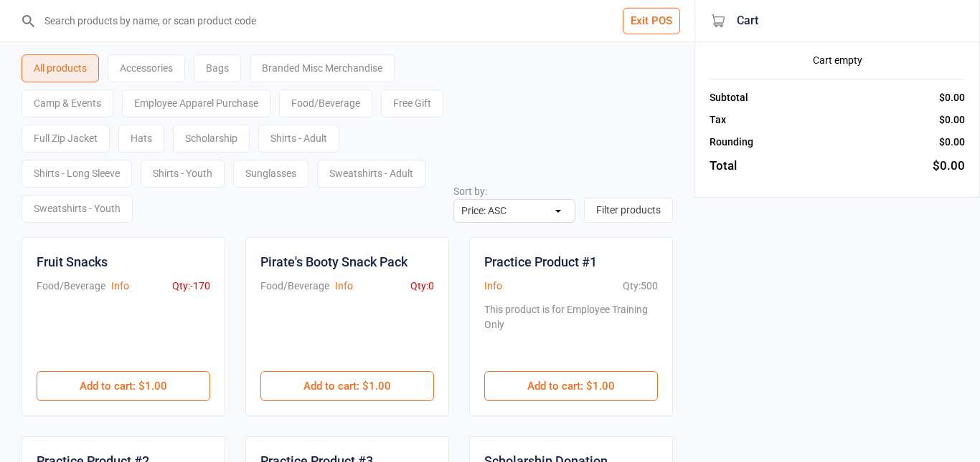  What do you see at coordinates (540, 262) in the screenshot?
I see `div: Practice Product #1` at bounding box center [540, 262].